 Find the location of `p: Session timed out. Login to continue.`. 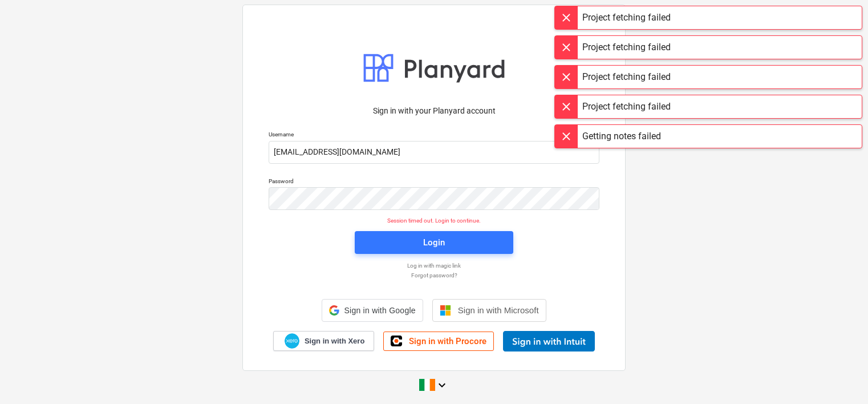

p: Session timed out. Login to continue. is located at coordinates (434, 220).